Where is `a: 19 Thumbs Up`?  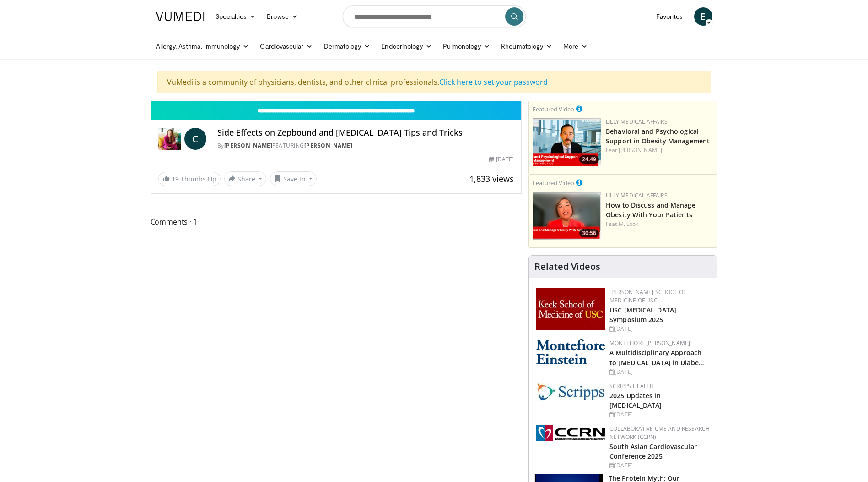
a: 19 Thumbs Up is located at coordinates (189, 179).